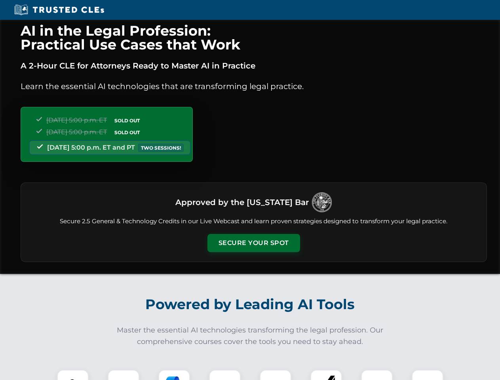 The width and height of the screenshot is (500, 380). Describe the element at coordinates (250, 336) in the screenshot. I see `p: Master the essential AI technologies transforming the legal profession. Our comprehensive courses...` at that location.